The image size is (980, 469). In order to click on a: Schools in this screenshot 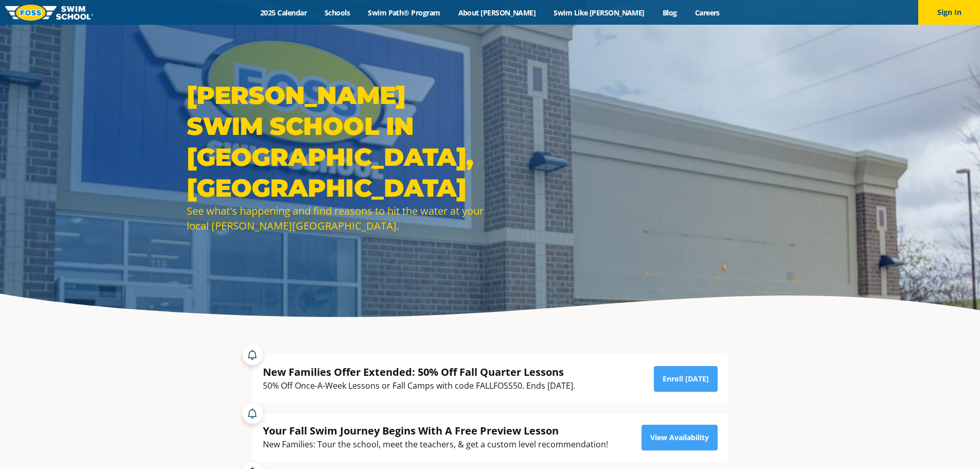, I will do `click(338, 12)`.